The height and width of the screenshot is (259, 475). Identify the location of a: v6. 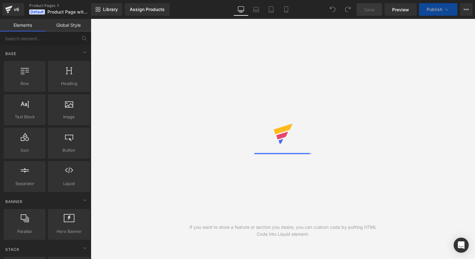
(13, 9).